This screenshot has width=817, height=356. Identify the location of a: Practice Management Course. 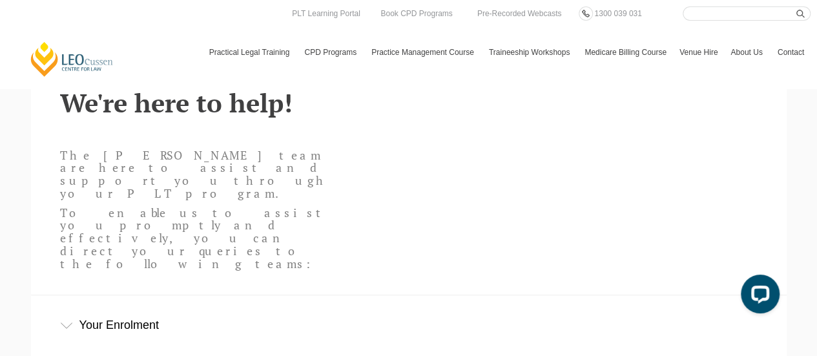
(424, 52).